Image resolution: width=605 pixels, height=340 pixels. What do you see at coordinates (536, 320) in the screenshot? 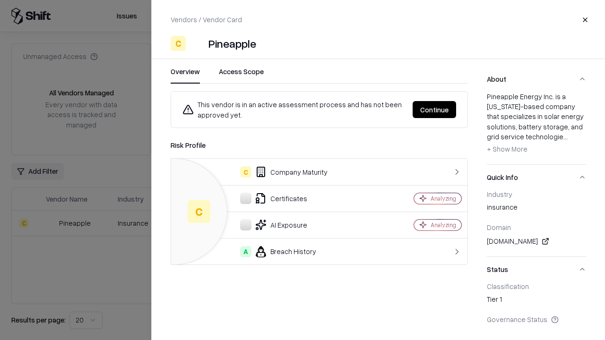
I see `div: Governance Status` at bounding box center [536, 320].